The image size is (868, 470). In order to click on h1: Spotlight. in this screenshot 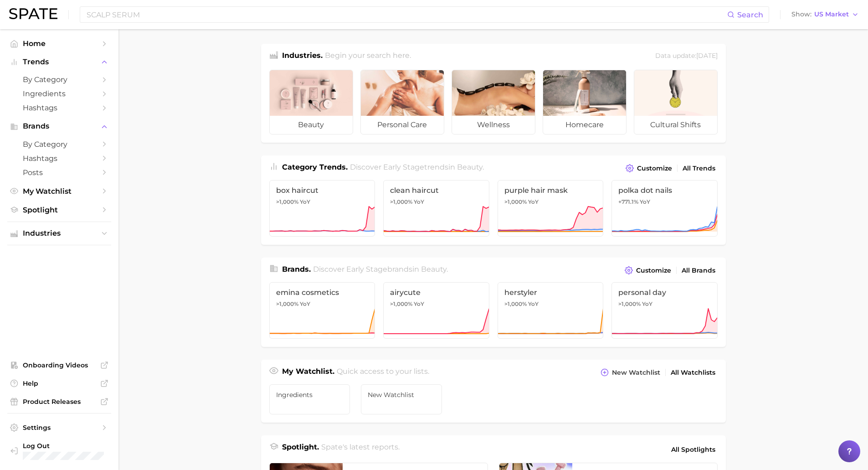, I will do `click(300, 450)`.